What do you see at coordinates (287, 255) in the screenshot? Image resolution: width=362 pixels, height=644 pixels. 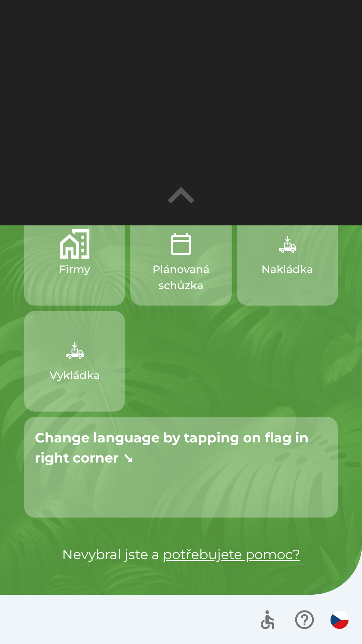 I see `button: Nakládka` at bounding box center [287, 255].